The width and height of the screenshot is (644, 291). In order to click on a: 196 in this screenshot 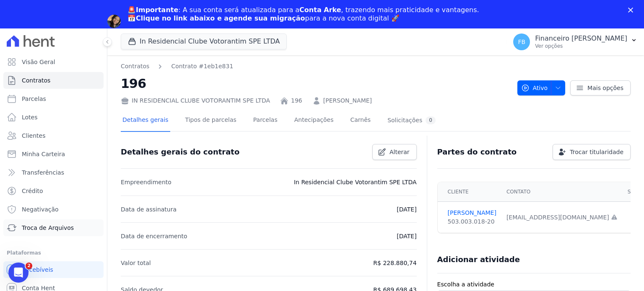, I will do `click(296, 101)`.